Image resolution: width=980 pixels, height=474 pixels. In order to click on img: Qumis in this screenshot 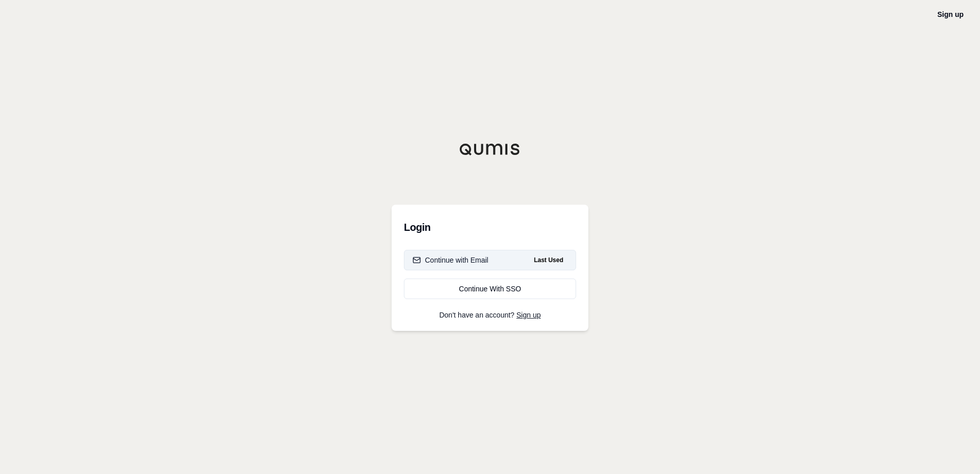, I will do `click(490, 149)`.